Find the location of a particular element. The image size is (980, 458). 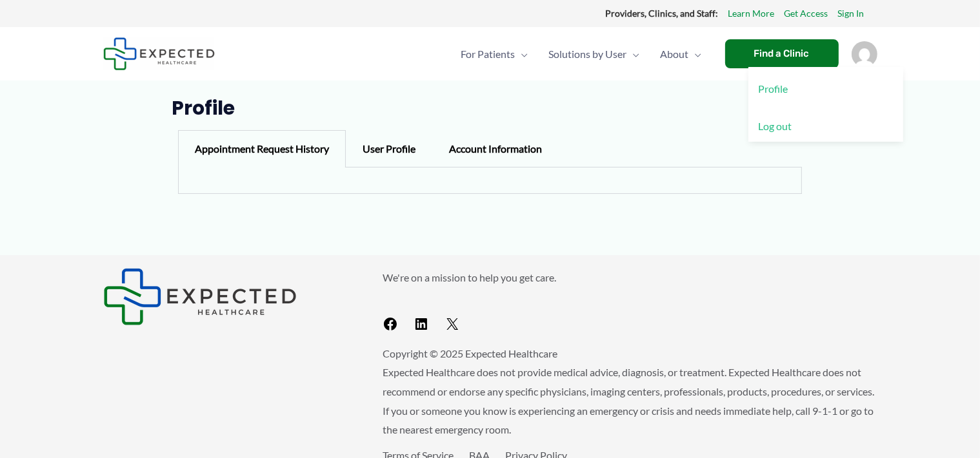

aside: Footer Widget 1 is located at coordinates (227, 297).